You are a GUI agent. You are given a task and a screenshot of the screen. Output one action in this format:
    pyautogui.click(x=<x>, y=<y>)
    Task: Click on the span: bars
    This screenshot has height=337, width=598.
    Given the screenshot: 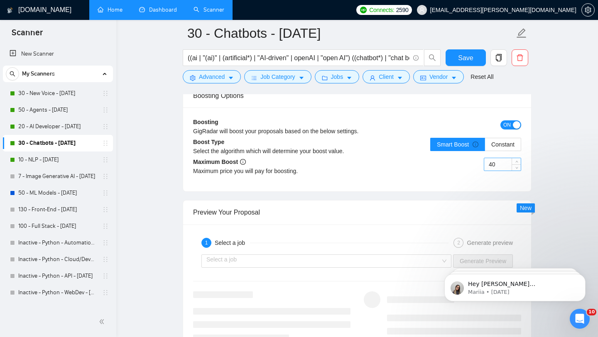 What is the action you would take?
    pyautogui.click(x=254, y=78)
    